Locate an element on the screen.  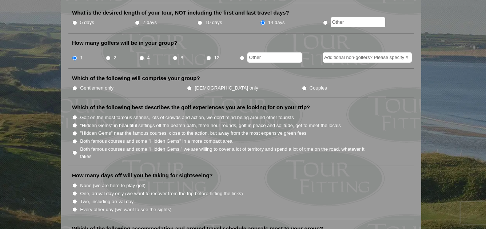
label: Which of the following best describes the golf experiences you are looking for on your trip? is located at coordinates (191, 107).